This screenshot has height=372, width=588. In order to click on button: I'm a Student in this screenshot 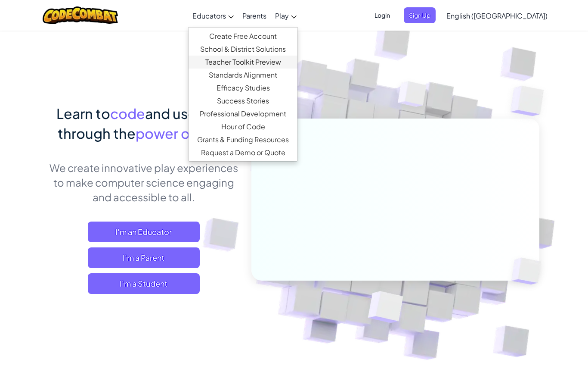, I will do `click(143, 284)`.